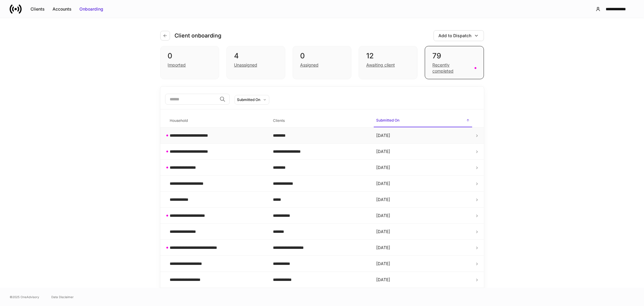 The width and height of the screenshot is (644, 306). Describe the element at coordinates (91, 9) in the screenshot. I see `button: Onboarding` at that location.